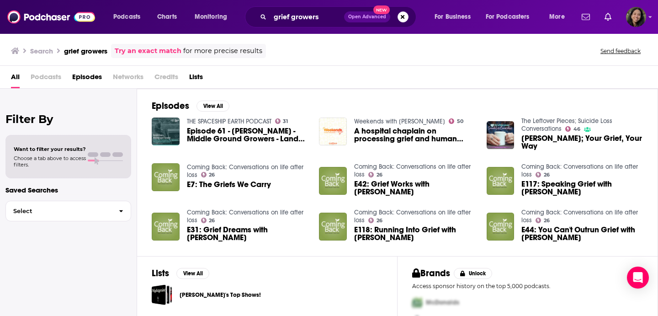  What do you see at coordinates (500, 180) in the screenshot?
I see `img: E117: Speaking Grief with Lindsey Whissel Fenton` at bounding box center [500, 180].